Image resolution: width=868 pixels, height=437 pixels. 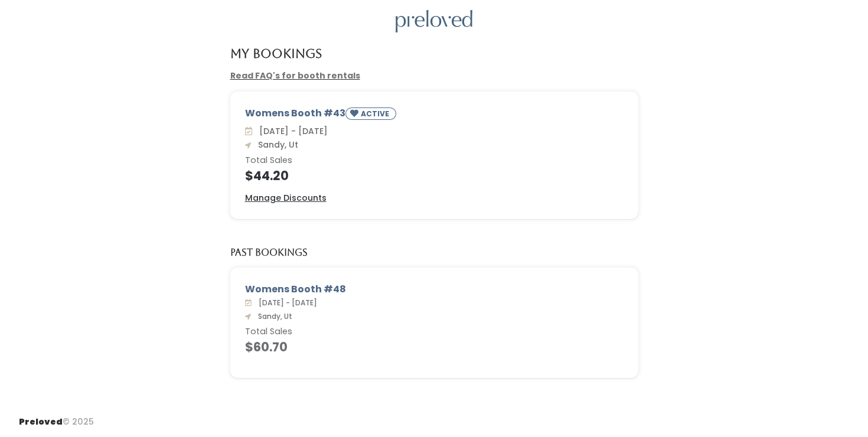 What do you see at coordinates (434, 115) in the screenshot?
I see `div: Womens Booth #43` at bounding box center [434, 115].